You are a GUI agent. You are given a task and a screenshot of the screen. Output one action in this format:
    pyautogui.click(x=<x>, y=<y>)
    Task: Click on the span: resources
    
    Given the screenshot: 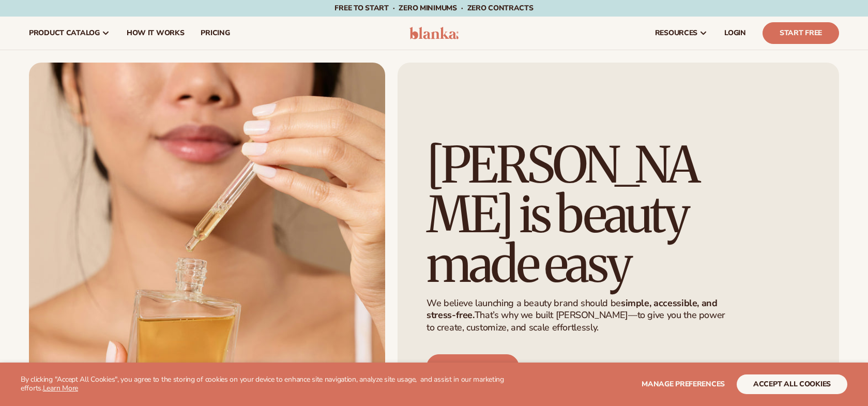 What is the action you would take?
    pyautogui.click(x=676, y=33)
    